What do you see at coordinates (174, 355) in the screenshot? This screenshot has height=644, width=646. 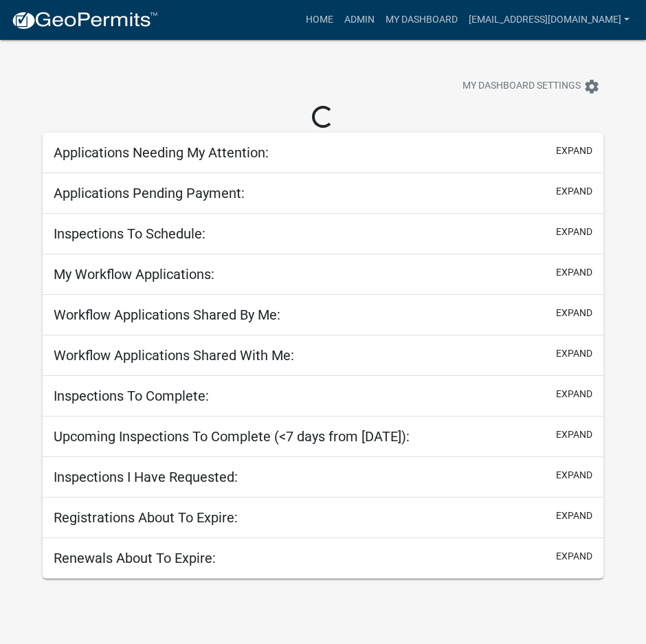 I see `h5: Workflow Applications Shared With Me:` at bounding box center [174, 355].